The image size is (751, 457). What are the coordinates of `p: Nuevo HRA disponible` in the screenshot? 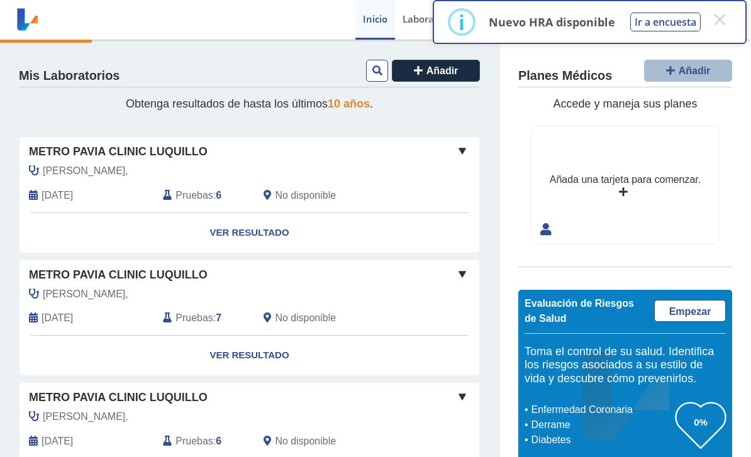 It's located at (551, 22).